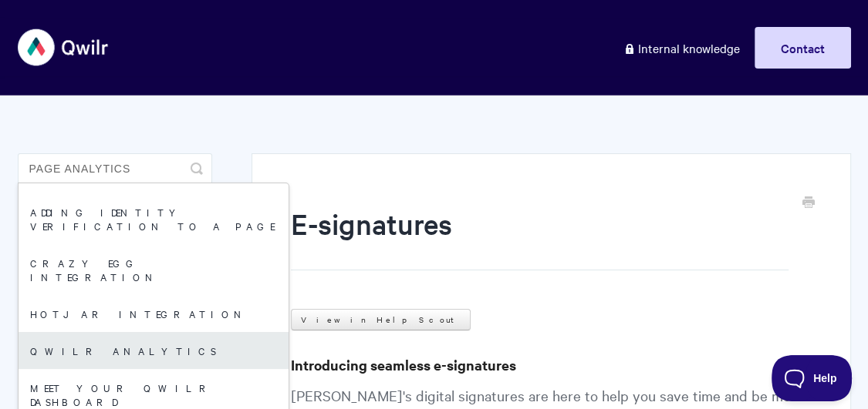 This screenshot has width=868, height=409. What do you see at coordinates (153, 351) in the screenshot?
I see `a: Qwilr Analytics` at bounding box center [153, 351].